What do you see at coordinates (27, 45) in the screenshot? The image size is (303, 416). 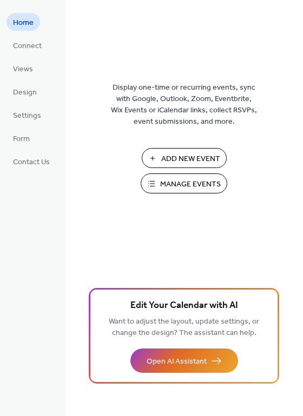 I see `a: Connect` at bounding box center [27, 45].